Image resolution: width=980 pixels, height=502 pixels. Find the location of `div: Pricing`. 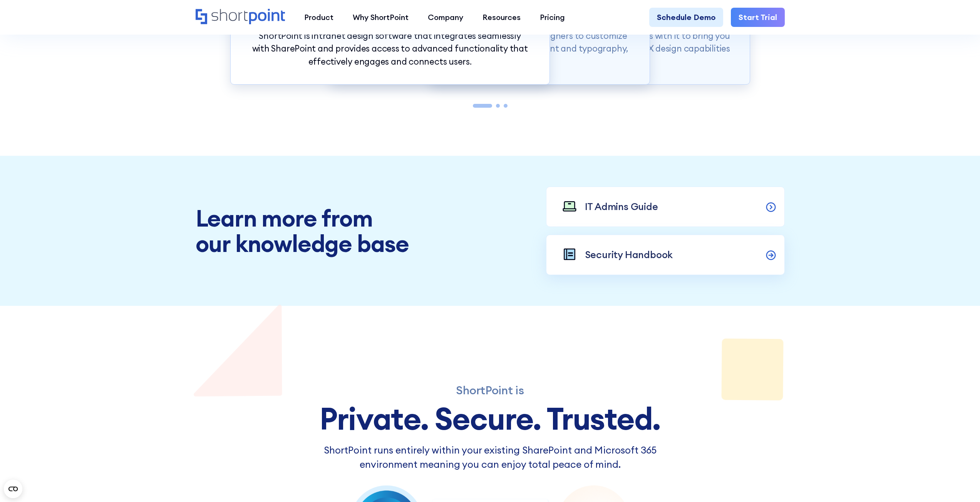

div: Pricing is located at coordinates (552, 17).